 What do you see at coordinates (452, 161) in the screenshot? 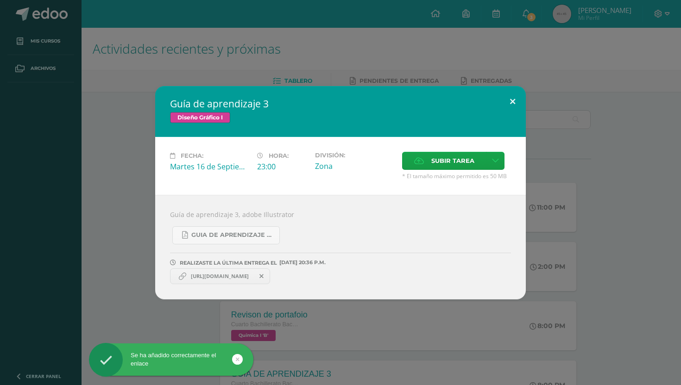
I see `span: Subir tarea` at bounding box center [452, 161].